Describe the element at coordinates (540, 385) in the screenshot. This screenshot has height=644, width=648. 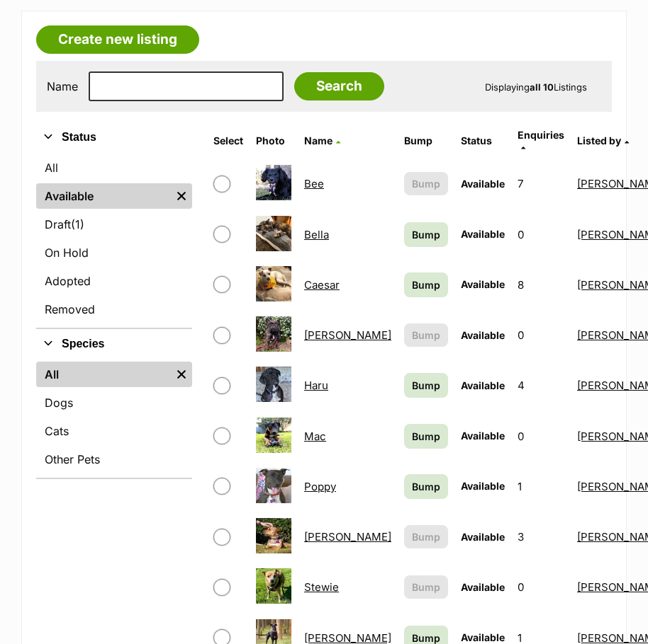
I see `td: 4` at that location.